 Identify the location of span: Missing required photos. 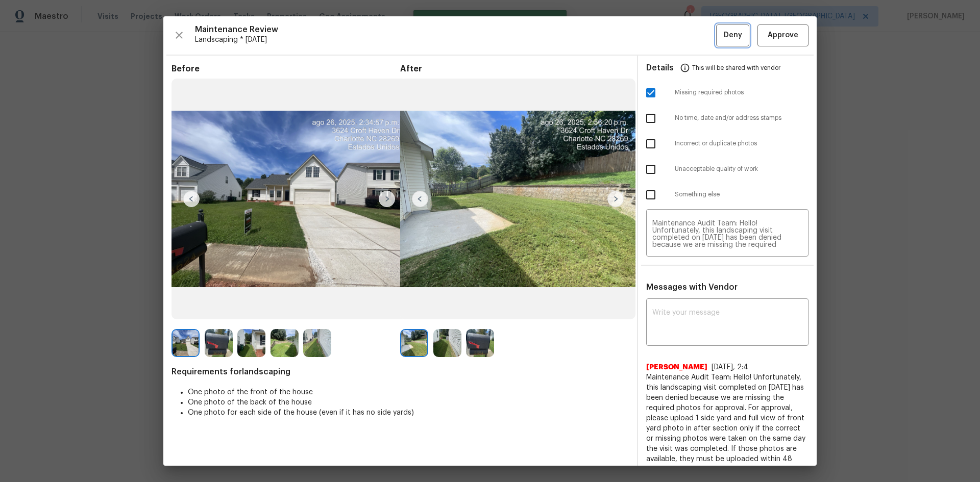
(742, 92).